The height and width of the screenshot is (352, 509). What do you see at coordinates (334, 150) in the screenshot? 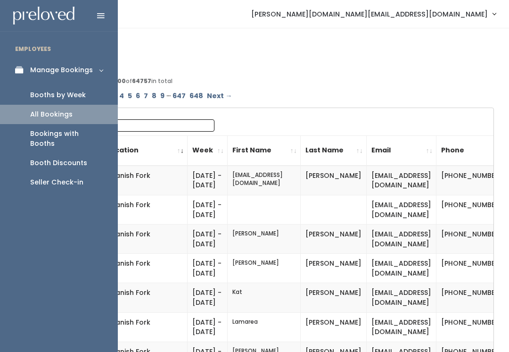
I see `th: Last Name: activate to sort column ascending` at bounding box center [334, 150].